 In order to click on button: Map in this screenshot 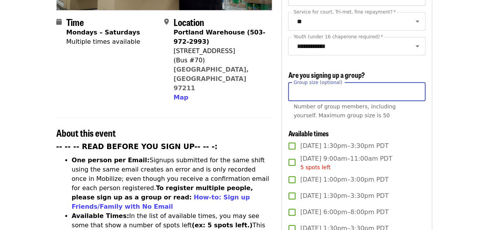, I will do `click(181, 98)`.